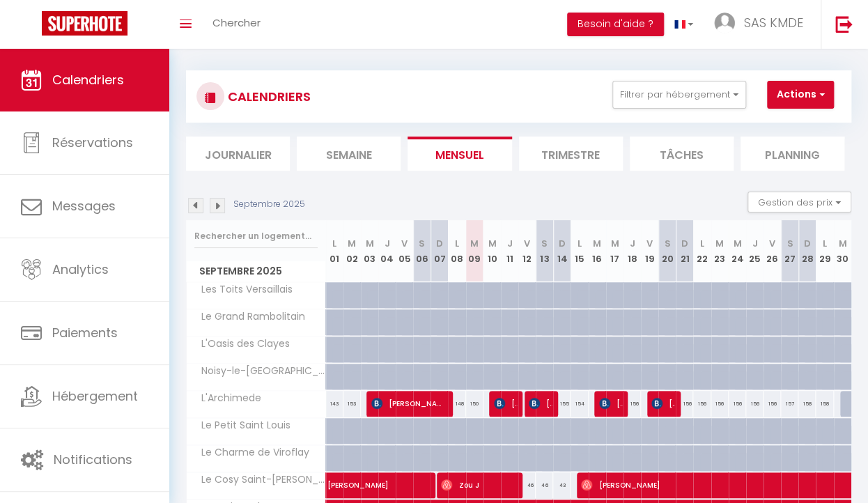 The width and height of the screenshot is (868, 503). What do you see at coordinates (579, 251) in the screenshot?
I see `th: 15` at bounding box center [579, 251].